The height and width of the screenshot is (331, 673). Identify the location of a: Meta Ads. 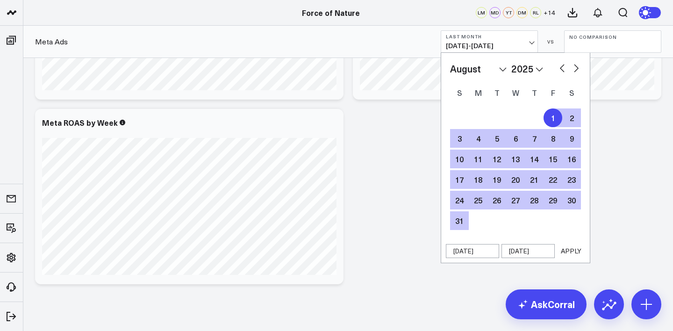
(51, 42).